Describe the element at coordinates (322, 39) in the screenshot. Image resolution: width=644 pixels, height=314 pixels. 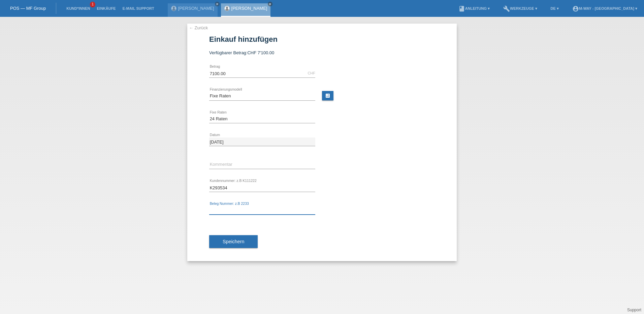
I see `h1: Einkauf hinzufügen` at that location.